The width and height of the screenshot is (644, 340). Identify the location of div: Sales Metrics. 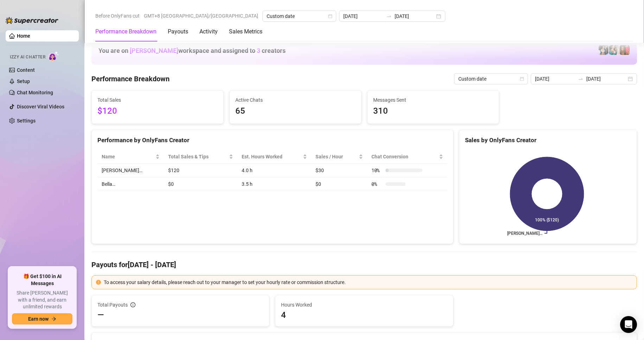
(246, 32).